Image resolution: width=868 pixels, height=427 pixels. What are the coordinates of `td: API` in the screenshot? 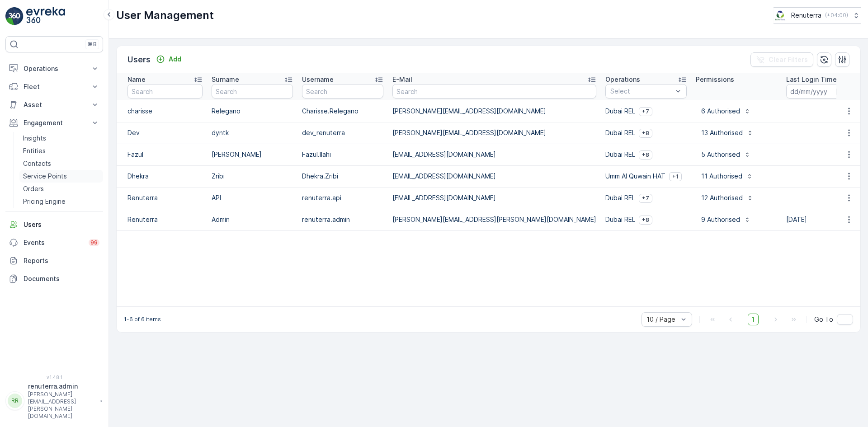 It's located at (252, 198).